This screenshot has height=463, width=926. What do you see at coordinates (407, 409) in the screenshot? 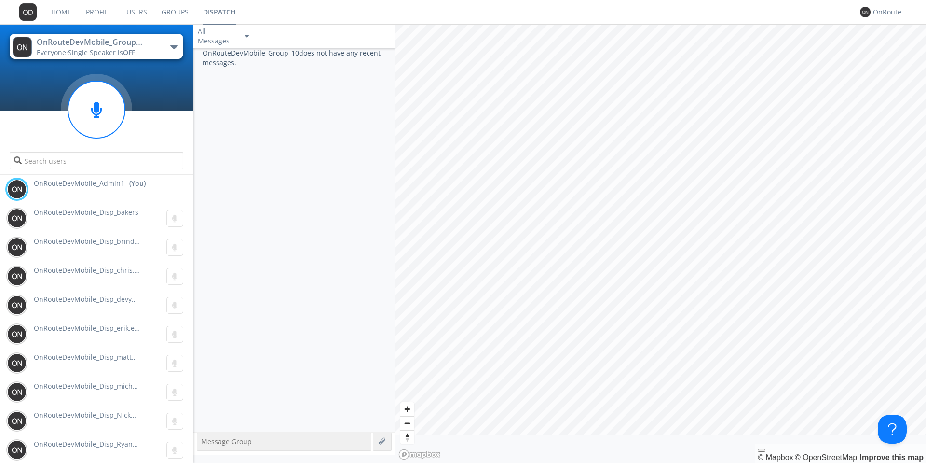
I see `button: Zoom in` at bounding box center [407, 409].